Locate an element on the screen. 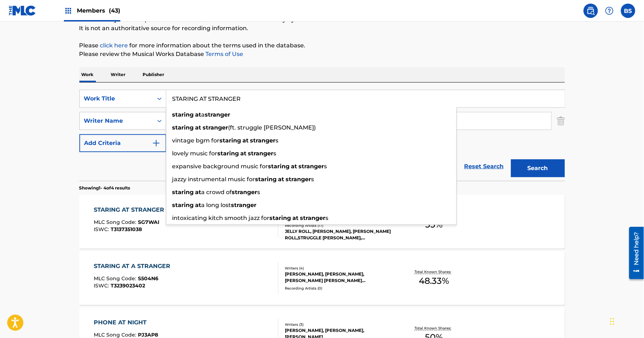 The width and height of the screenshot is (644, 338). span: lovely music for is located at coordinates (195, 154).